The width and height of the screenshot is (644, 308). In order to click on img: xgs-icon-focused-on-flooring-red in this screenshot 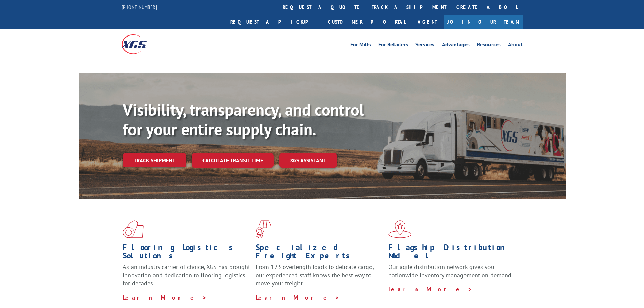, I will do `click(264, 229)`.